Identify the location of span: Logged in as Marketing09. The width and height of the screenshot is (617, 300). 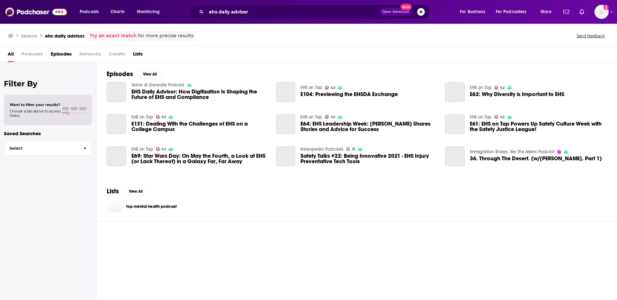
(602, 12).